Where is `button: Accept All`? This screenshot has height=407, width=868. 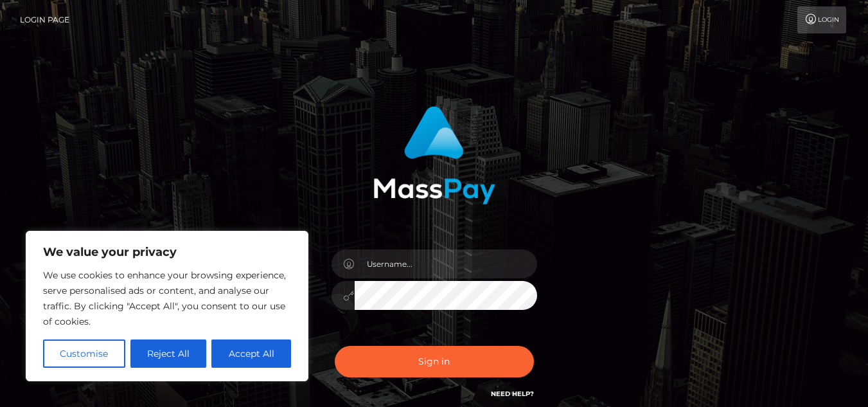 button: Accept All is located at coordinates (252, 353).